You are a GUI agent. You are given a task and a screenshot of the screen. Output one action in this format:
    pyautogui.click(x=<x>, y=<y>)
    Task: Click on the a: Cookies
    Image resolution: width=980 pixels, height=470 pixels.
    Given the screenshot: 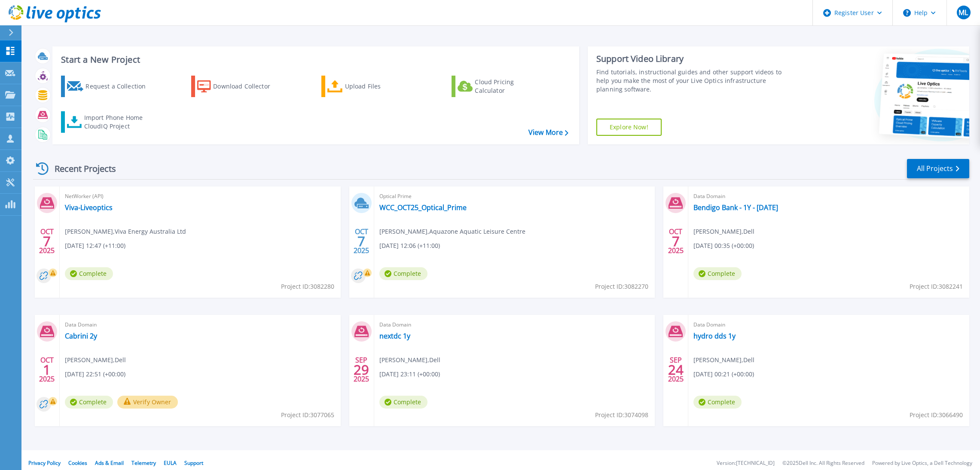 What is the action you would take?
    pyautogui.click(x=78, y=463)
    